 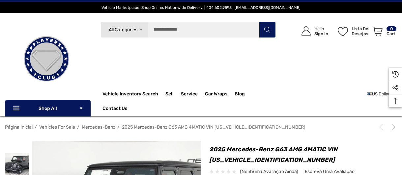 I want to click on a: Mercedes-Benz, so click(x=99, y=127).